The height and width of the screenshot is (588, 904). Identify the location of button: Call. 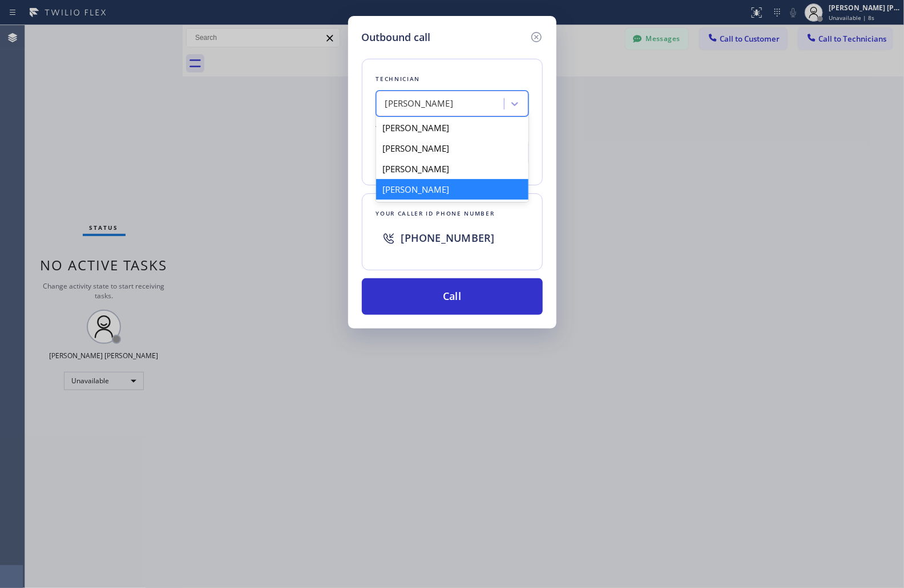
(452, 296).